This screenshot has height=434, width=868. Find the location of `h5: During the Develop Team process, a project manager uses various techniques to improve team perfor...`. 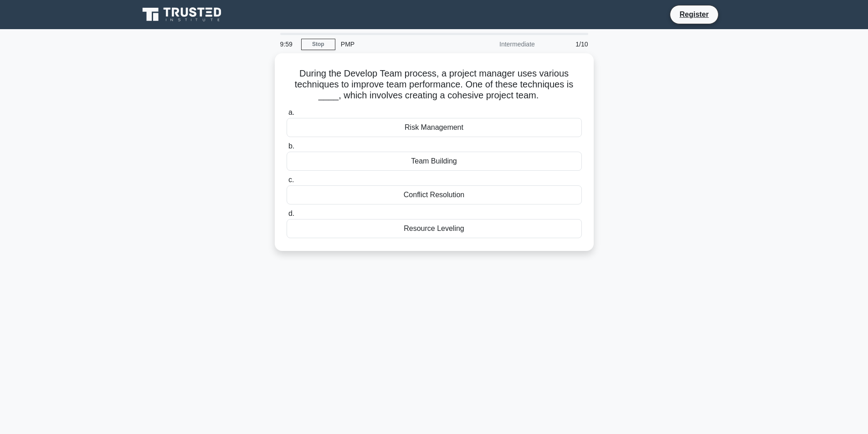

h5: During the Develop Team process, a project manager uses various techniques to improve team perfor... is located at coordinates (434, 85).